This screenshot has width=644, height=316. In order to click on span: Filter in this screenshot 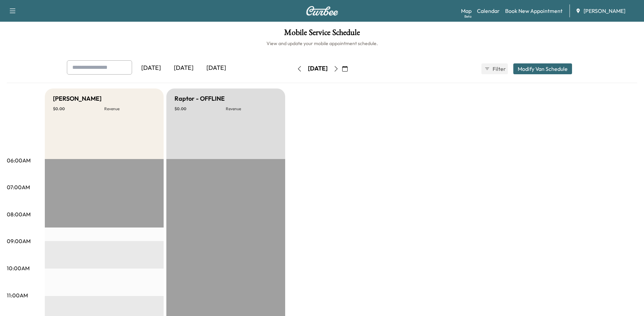, I will do `click(499, 69)`.